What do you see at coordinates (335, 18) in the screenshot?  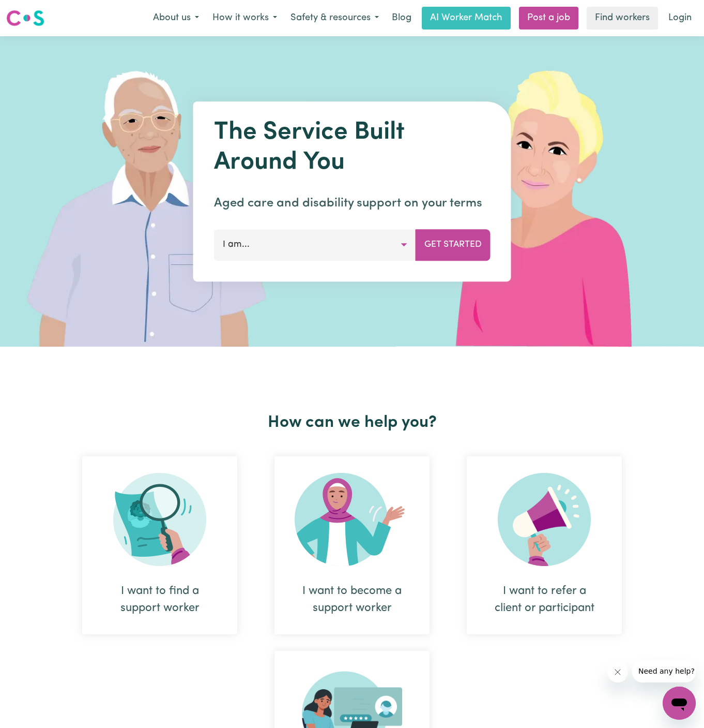 I see `button: Safety & resources` at bounding box center [335, 18].